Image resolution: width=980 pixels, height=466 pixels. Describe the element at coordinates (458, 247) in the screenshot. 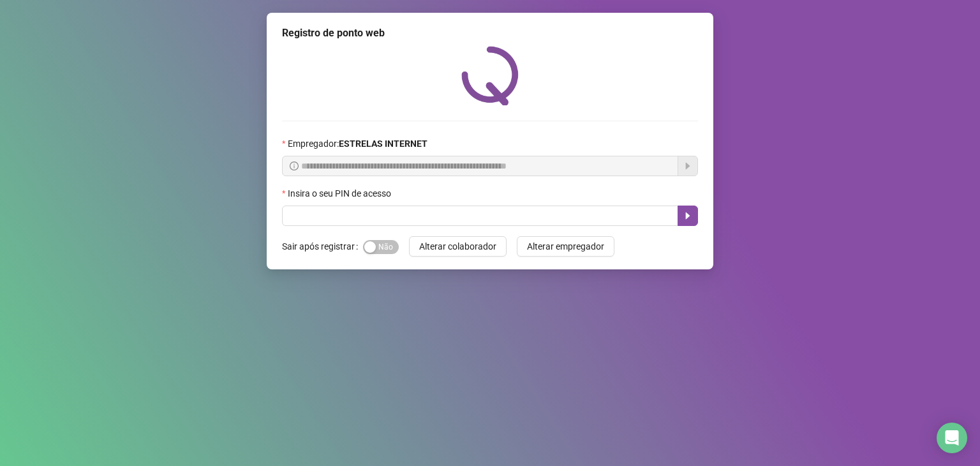

I see `span: Alterar colaborador` at that location.